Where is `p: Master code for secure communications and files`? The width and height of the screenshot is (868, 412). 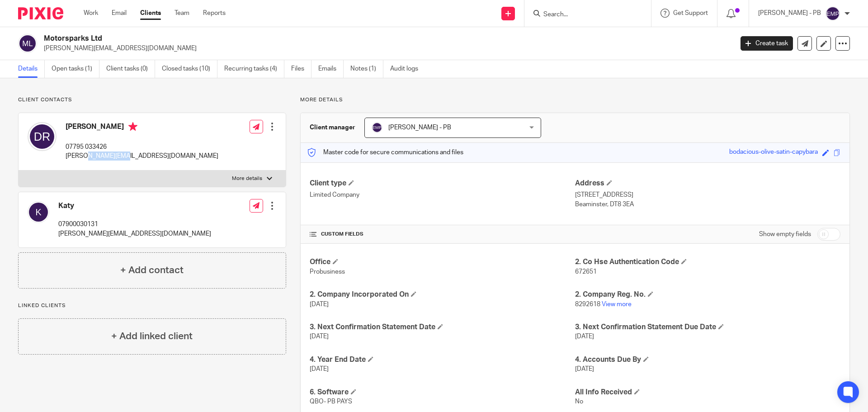 p: Master code for secure communications and files is located at coordinates (385, 152).